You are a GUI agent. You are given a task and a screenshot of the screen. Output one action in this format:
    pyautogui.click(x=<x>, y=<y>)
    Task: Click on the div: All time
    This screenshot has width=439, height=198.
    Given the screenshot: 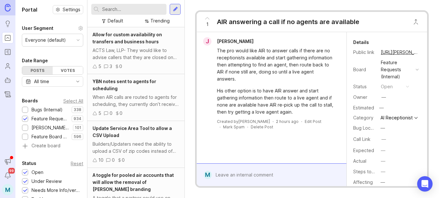 What is the action you would take?
    pyautogui.click(x=41, y=82)
    